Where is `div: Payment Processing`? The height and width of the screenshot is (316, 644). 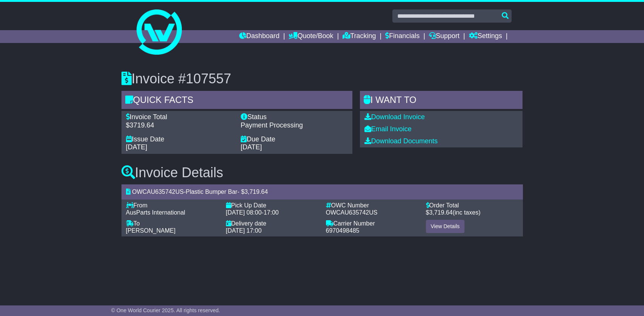
div: Payment Processing is located at coordinates (294, 126).